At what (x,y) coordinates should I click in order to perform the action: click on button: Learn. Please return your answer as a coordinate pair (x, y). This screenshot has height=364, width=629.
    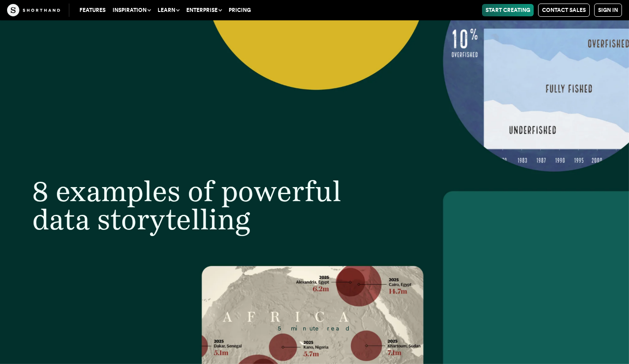
    Looking at the image, I should click on (168, 10).